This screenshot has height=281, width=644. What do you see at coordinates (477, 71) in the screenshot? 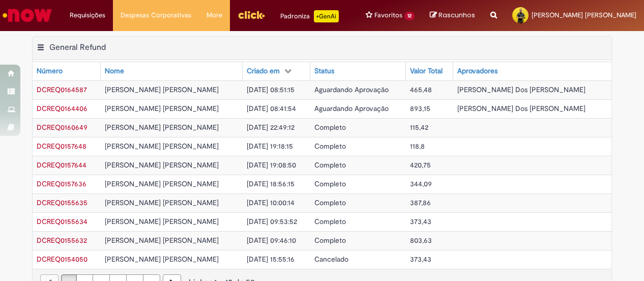
I see `div: Aprovadores` at bounding box center [477, 71].